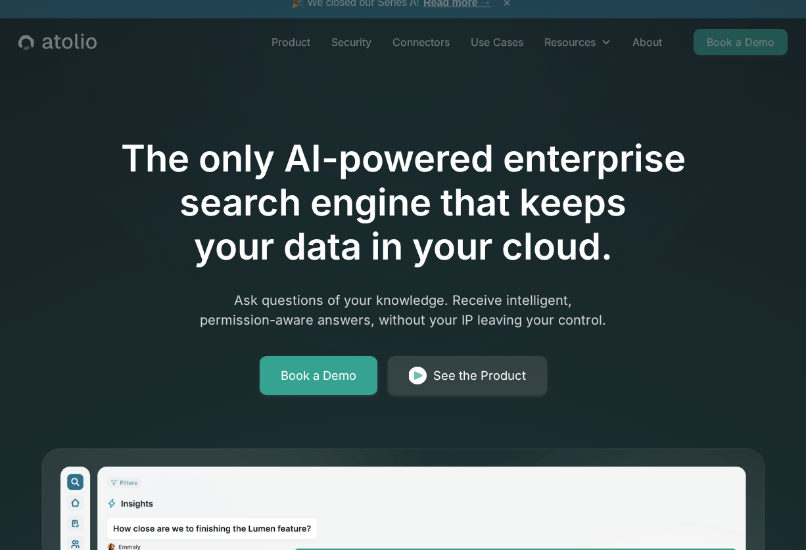 The width and height of the screenshot is (806, 550). What do you see at coordinates (291, 42) in the screenshot?
I see `a: Product` at bounding box center [291, 42].